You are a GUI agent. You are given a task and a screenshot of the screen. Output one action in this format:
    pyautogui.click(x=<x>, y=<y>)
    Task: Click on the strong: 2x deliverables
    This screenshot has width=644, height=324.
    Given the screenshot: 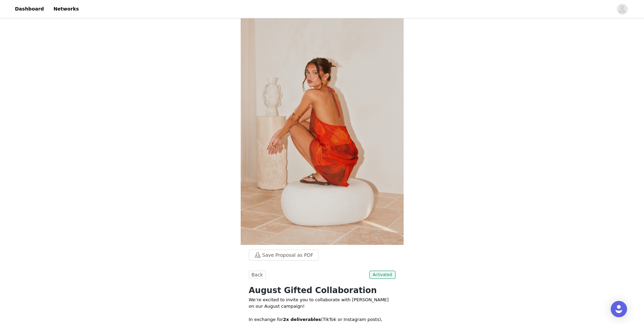 What is the action you would take?
    pyautogui.click(x=302, y=319)
    